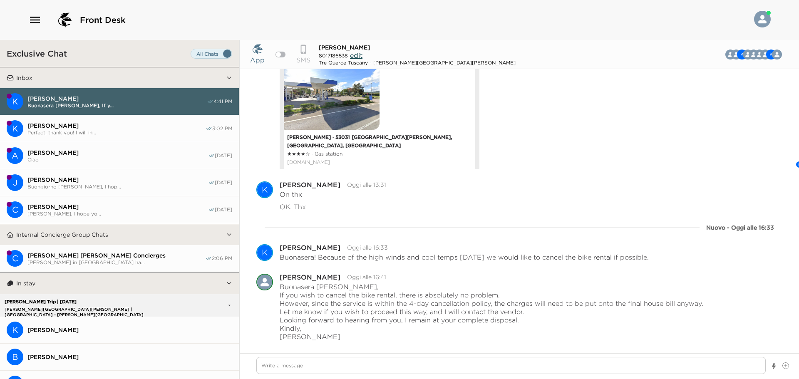 This screenshot has width=799, height=379. Describe the element at coordinates (15, 183) in the screenshot. I see `div: John Spellman` at that location.